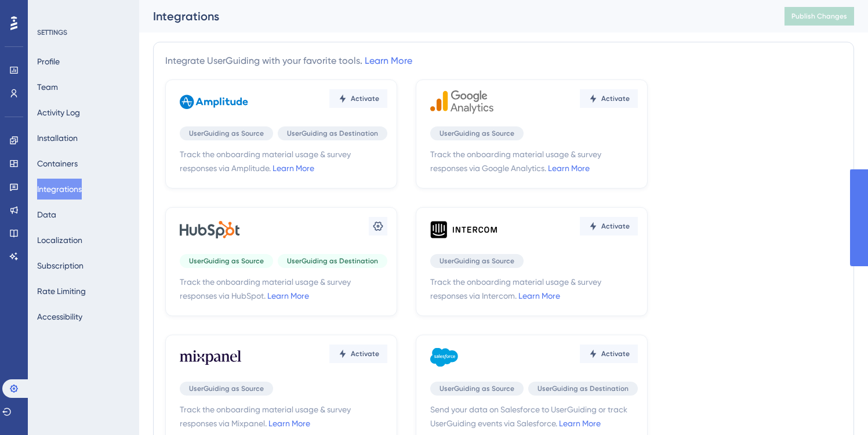 This screenshot has width=868, height=435. What do you see at coordinates (58, 138) in the screenshot?
I see `button: Installation` at bounding box center [58, 138].